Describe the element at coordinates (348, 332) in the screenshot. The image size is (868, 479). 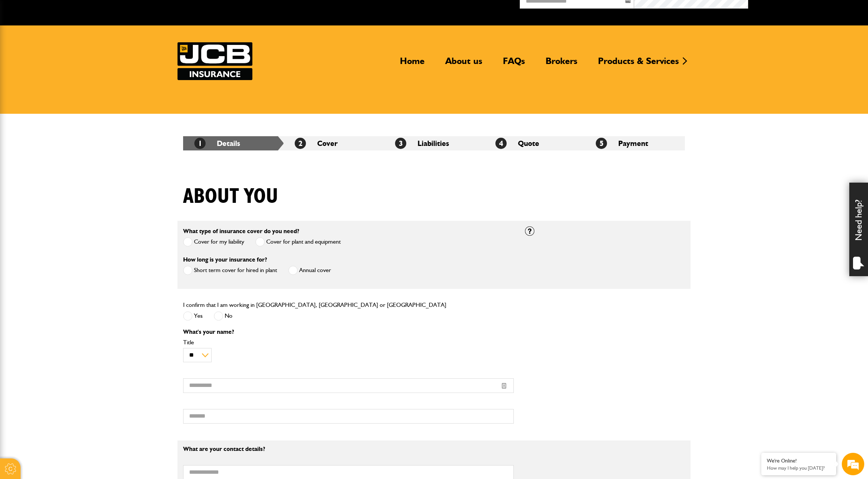
I see `p: What's your name?` at that location.